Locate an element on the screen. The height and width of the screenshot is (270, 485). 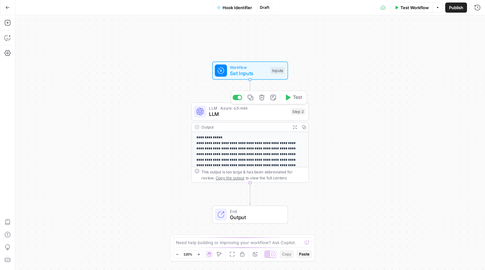
span: Output is located at coordinates (256, 217).